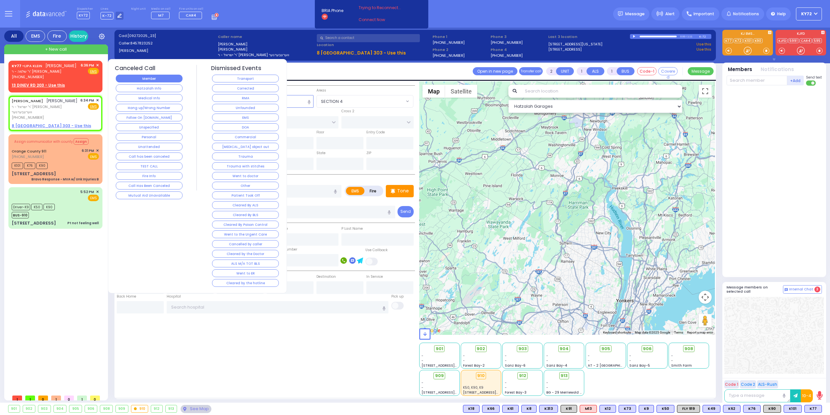 Image resolution: width=830 pixels, height=415 pixels. What do you see at coordinates (814, 77) in the screenshot?
I see `span: Send text` at bounding box center [814, 77].